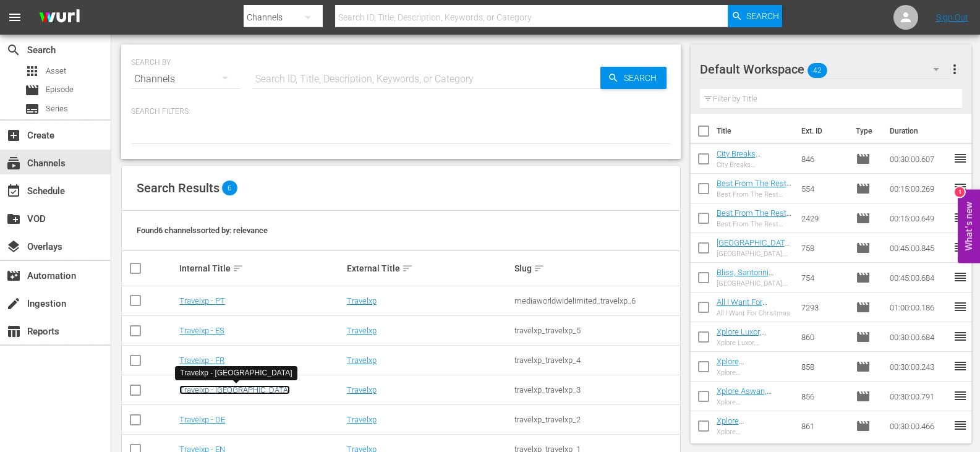 The width and height of the screenshot is (980, 452). Describe the element at coordinates (261, 268) in the screenshot. I see `div: Internal Title` at that location.